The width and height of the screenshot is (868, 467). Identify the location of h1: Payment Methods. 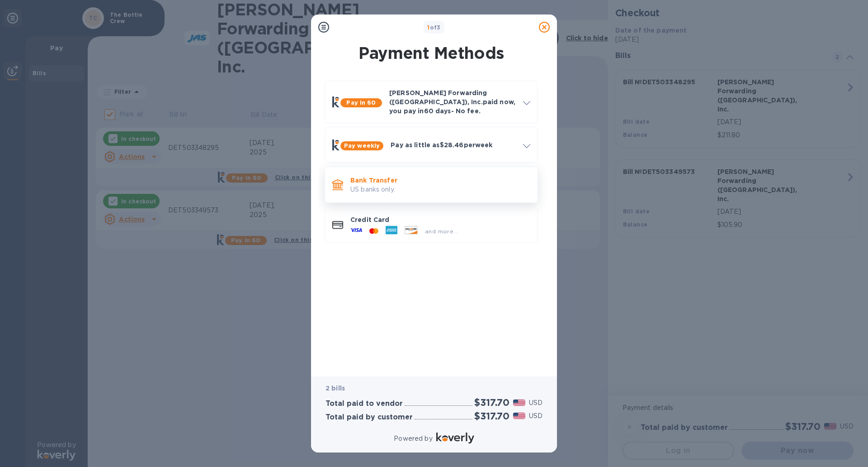
(431, 53).